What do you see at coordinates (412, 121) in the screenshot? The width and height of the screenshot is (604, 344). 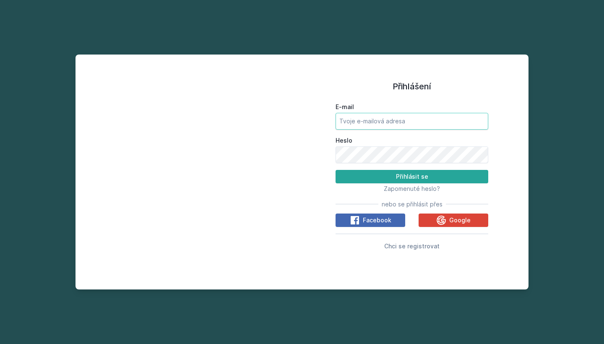 I see `input: Tvoje e-mailová adresa` at bounding box center [412, 121].